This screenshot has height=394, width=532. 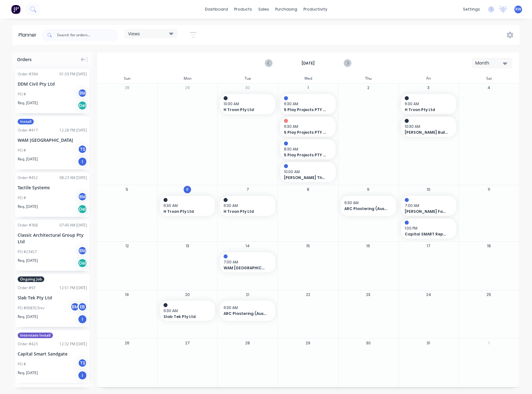 What do you see at coordinates (27, 74) in the screenshot?
I see `div: Order # 394` at bounding box center [27, 74].